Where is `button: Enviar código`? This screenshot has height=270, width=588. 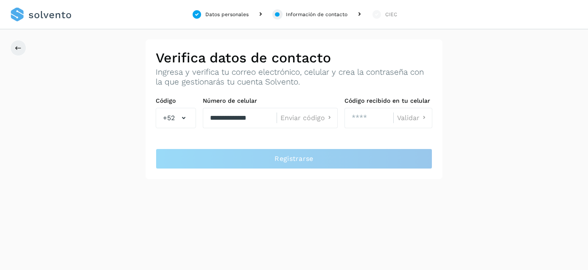 button: Enviar código is located at coordinates (307, 117).